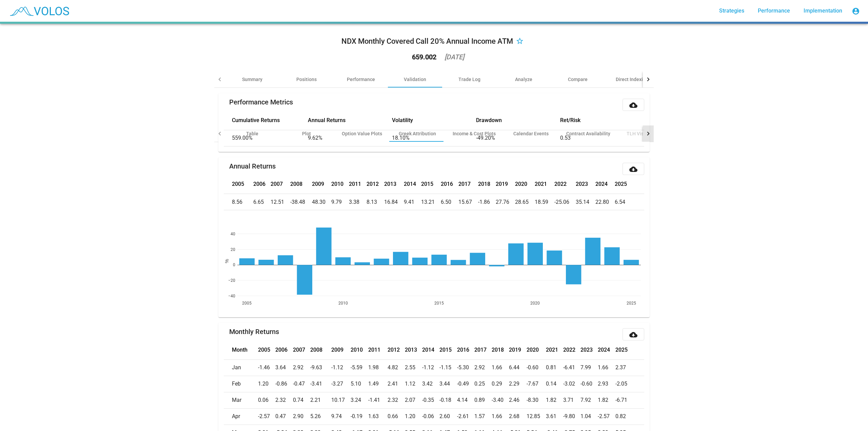 The height and width of the screenshot is (431, 868). What do you see at coordinates (241, 384) in the screenshot?
I see `td: Feb` at bounding box center [241, 384].